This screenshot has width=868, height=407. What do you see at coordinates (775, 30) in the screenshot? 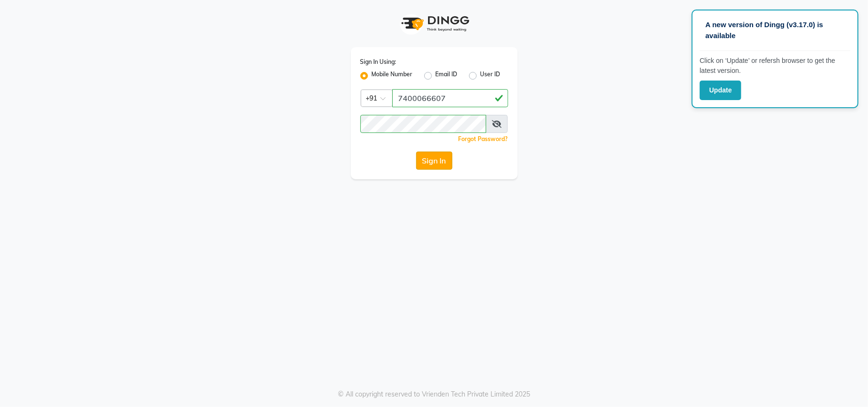
I see `p: A new version of Dingg (v3.17.0) is available` at bounding box center [775, 30].